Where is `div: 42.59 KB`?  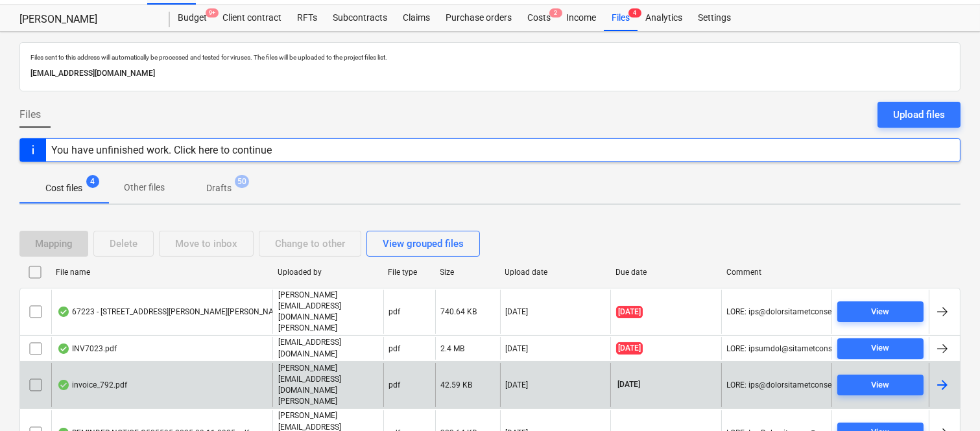
div: 42.59 KB is located at coordinates (457, 385).